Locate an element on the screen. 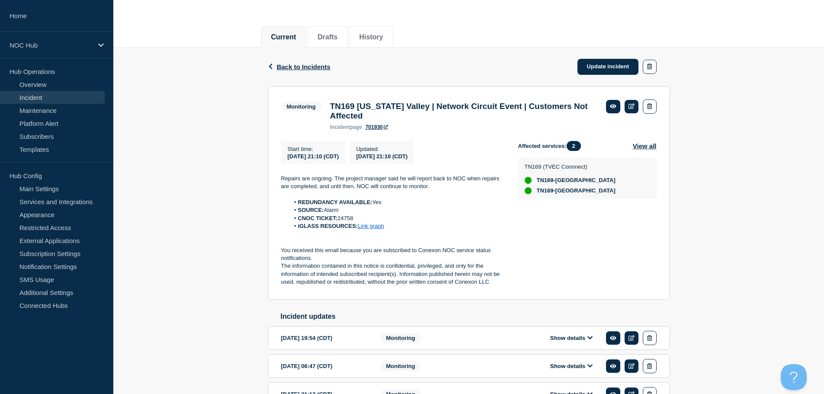 The height and width of the screenshot is (394, 824). p: Start time : is located at coordinates (313, 149).